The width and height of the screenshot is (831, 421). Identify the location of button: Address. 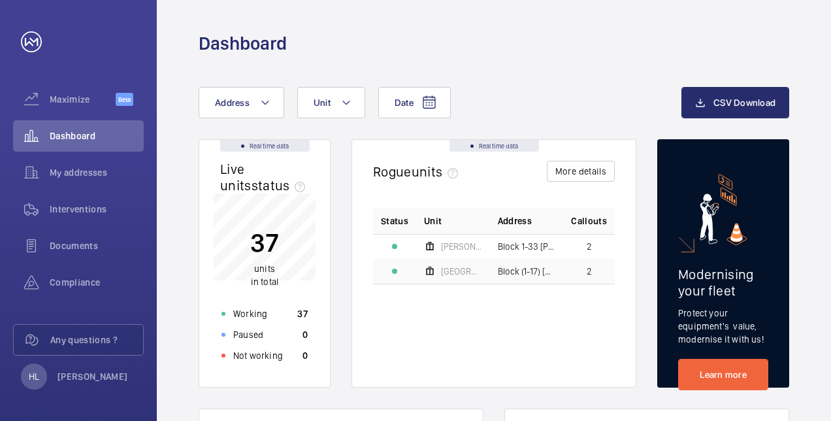
(241, 103).